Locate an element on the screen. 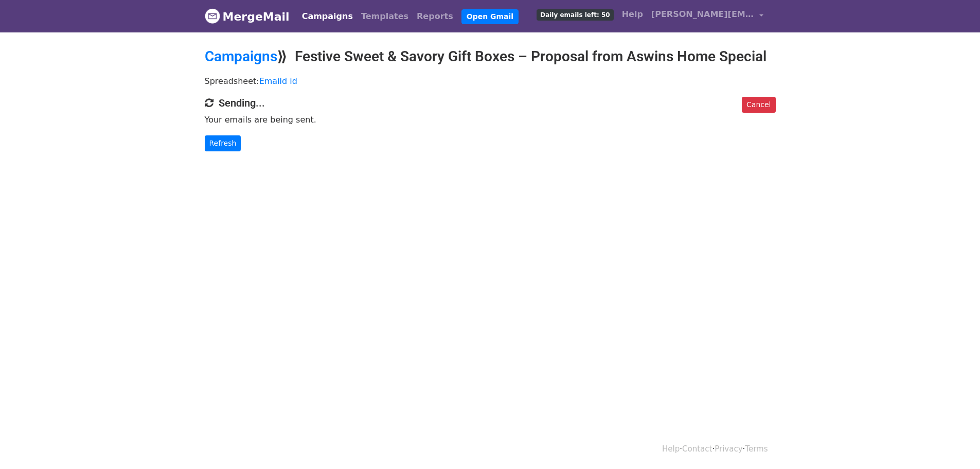 The height and width of the screenshot is (469, 980). a: Contact is located at coordinates (697, 449).